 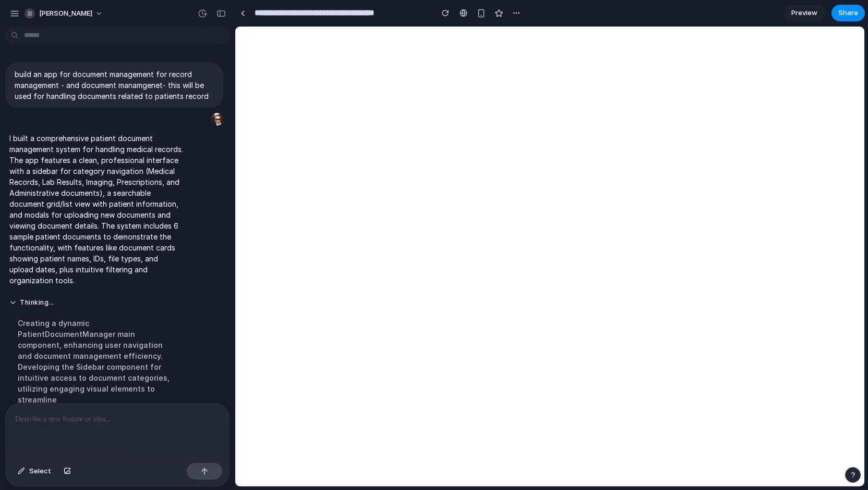 What do you see at coordinates (34, 471) in the screenshot?
I see `button: Select` at bounding box center [34, 471].